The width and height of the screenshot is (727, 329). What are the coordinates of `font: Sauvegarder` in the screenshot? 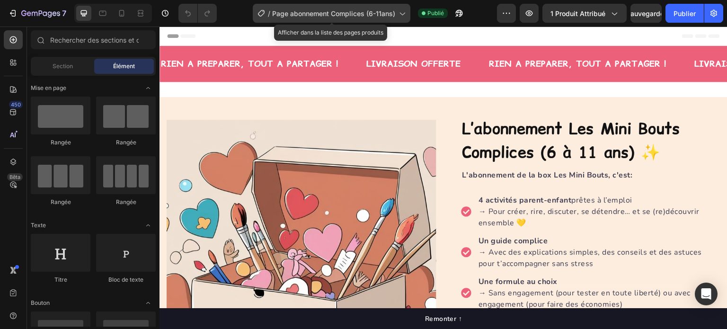 It's located at (646, 13).